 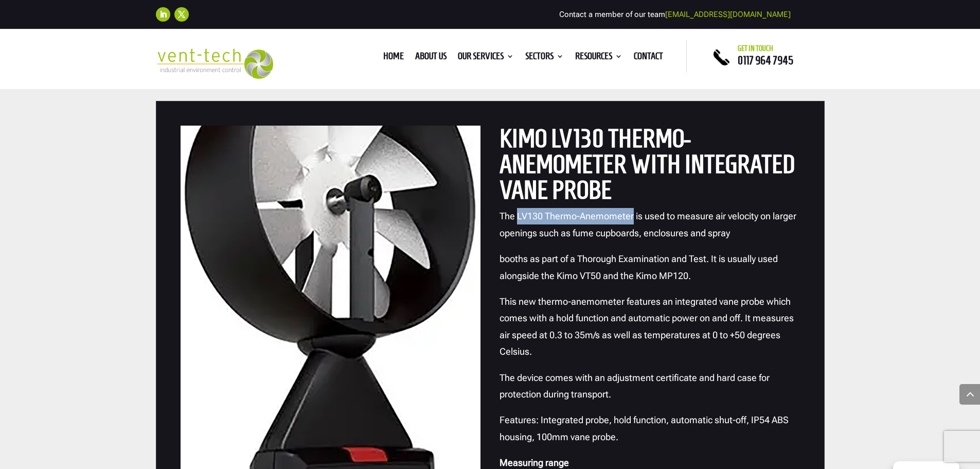 What do you see at coordinates (650, 331) in the screenshot?
I see `p: This new thermo-anemometer features an integrated vane probe which comes with a hold function and...` at bounding box center [650, 331].